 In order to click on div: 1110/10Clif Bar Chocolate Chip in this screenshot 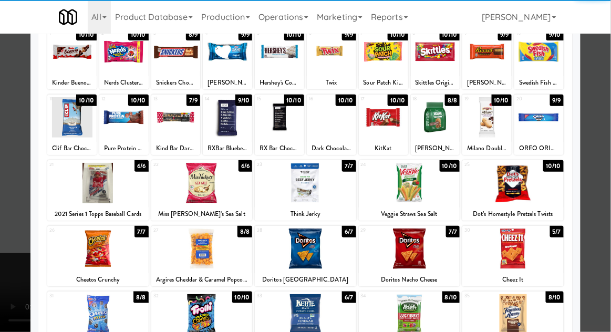, I will do `click(72, 125)`.